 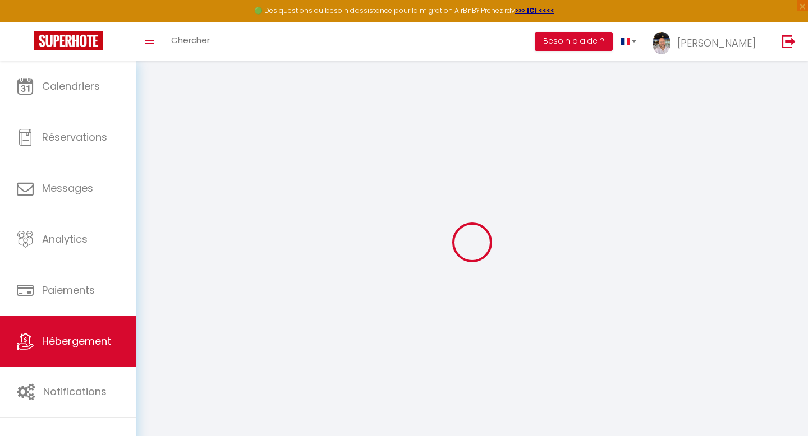 What do you see at coordinates (534, 10) in the screenshot?
I see `strong: >>> ICI <<<<` at bounding box center [534, 10].